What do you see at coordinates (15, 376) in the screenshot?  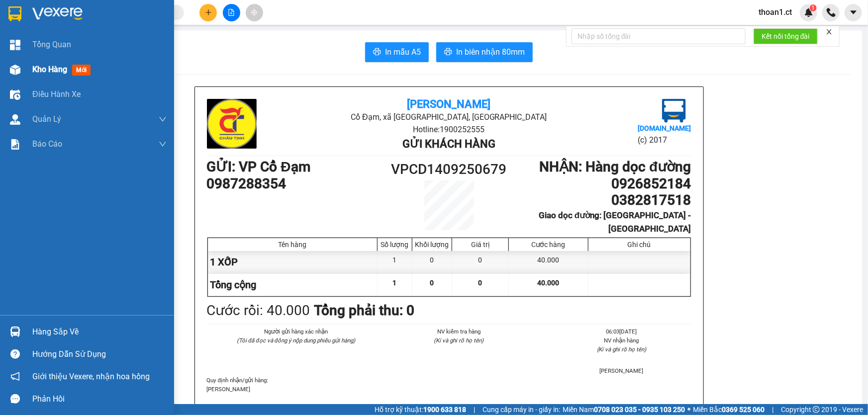 I see `span: notification` at bounding box center [15, 376].